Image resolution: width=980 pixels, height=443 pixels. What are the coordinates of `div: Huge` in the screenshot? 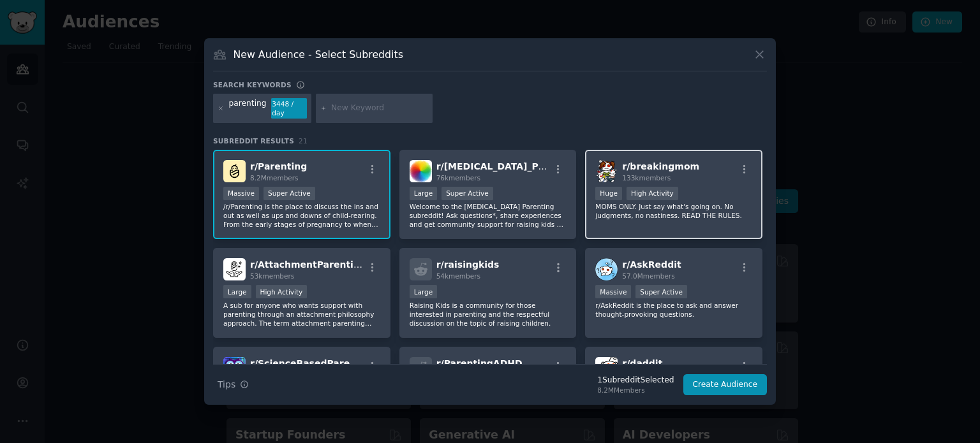 It's located at (609, 193).